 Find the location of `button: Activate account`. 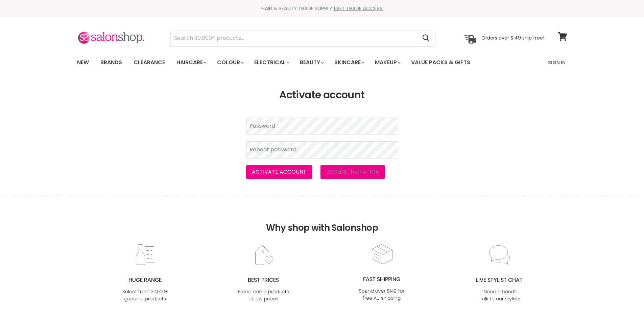

button: Activate account is located at coordinates (279, 172).